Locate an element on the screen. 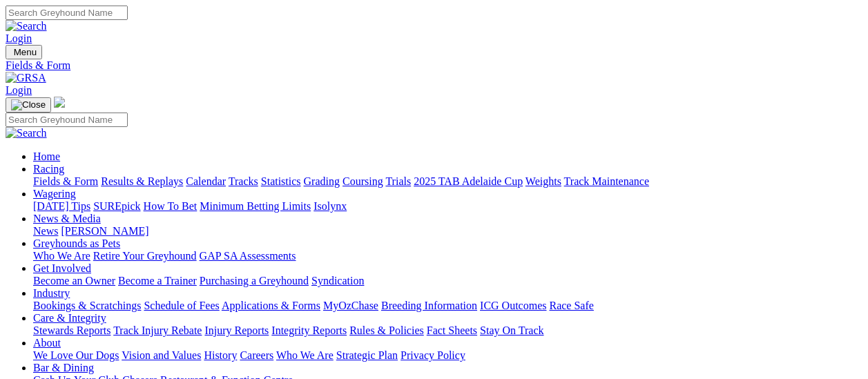 The image size is (868, 379). a: Minimum Betting Limits is located at coordinates (254, 206).